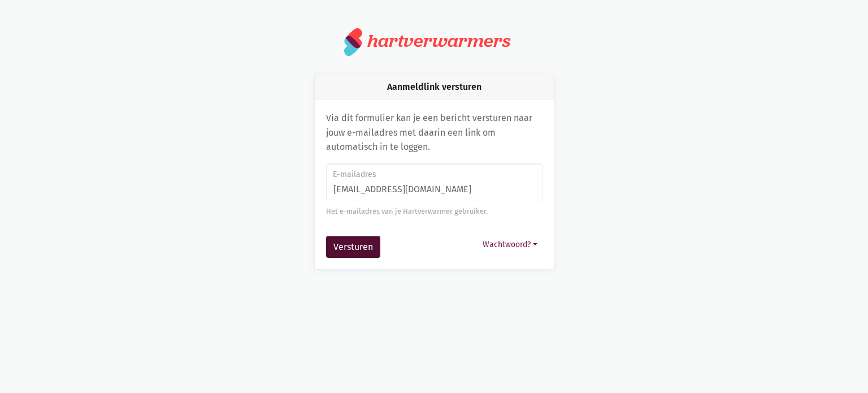  Describe the element at coordinates (434, 87) in the screenshot. I see `div: Aanmeldlink versturen` at that location.